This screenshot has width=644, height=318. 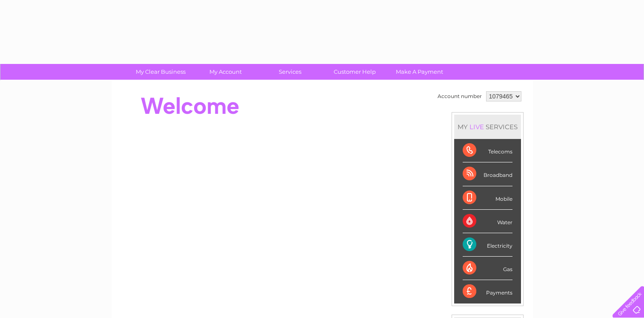 I want to click on a: Customer Help, so click(x=355, y=72).